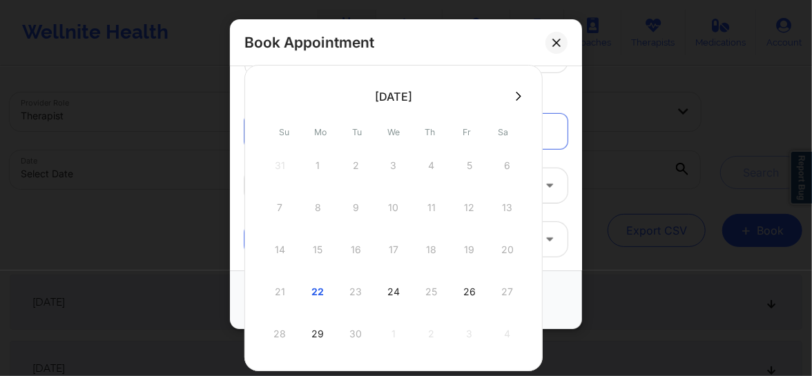  Describe the element at coordinates (406, 98) in the screenshot. I see `div: Appointment information:` at that location.